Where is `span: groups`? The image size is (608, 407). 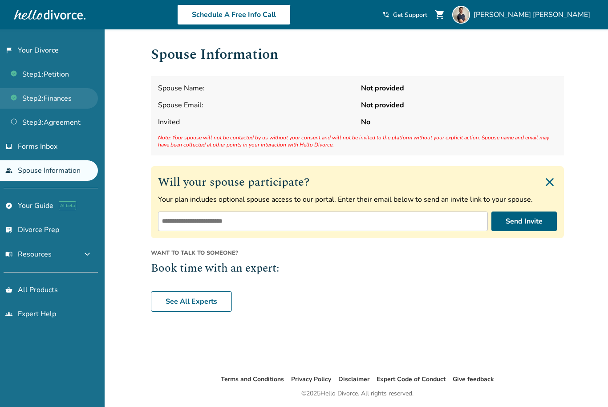
span: groups is located at coordinates (9, 314).